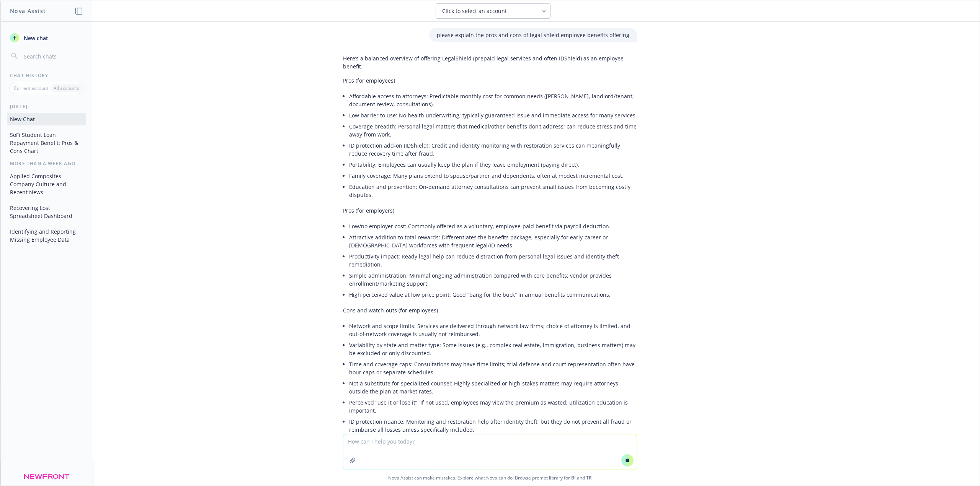 The image size is (980, 486). I want to click on li: Time and coverage caps: Consultations may have time limits; trial defense and court representatio..., so click(493, 368).